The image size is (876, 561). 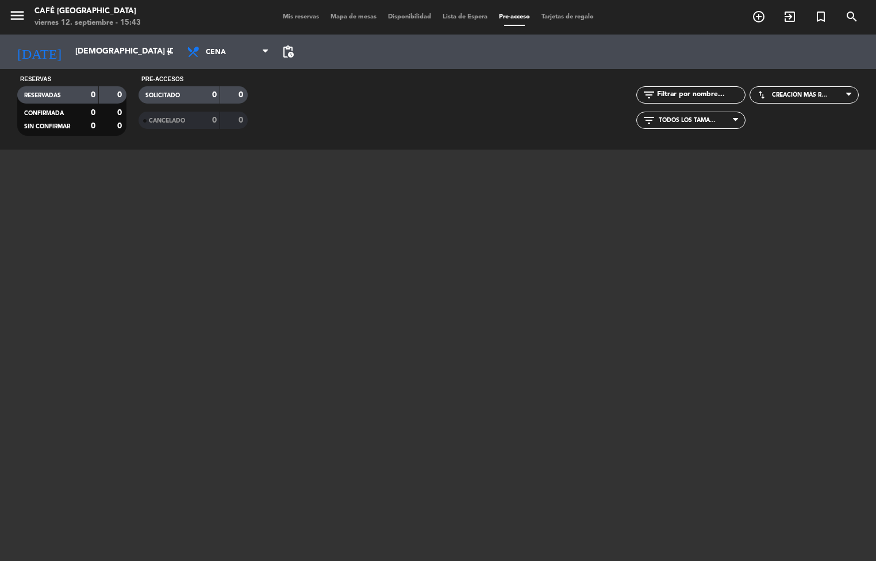 I want to click on span: Mis reservas, so click(x=301, y=17).